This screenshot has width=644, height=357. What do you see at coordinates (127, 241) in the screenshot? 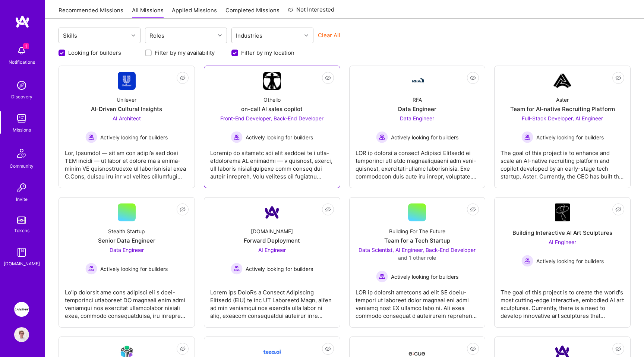
I see `div: Senior Data Engineer` at bounding box center [127, 241].